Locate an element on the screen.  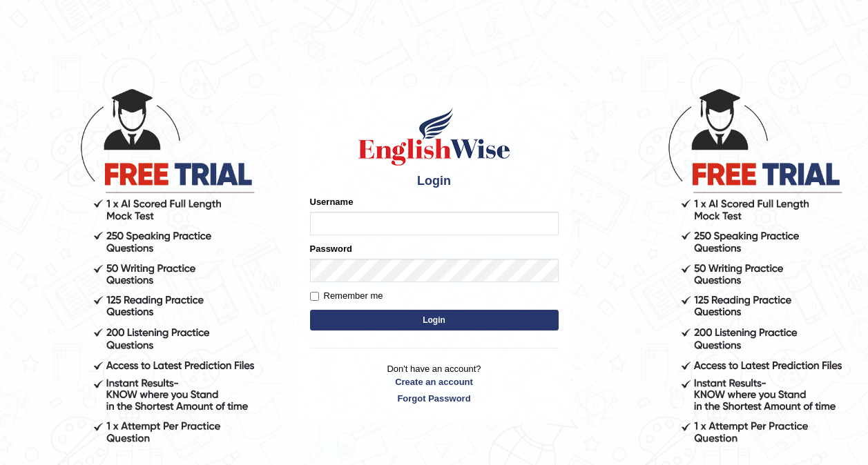
label: Remember me is located at coordinates (346, 296).